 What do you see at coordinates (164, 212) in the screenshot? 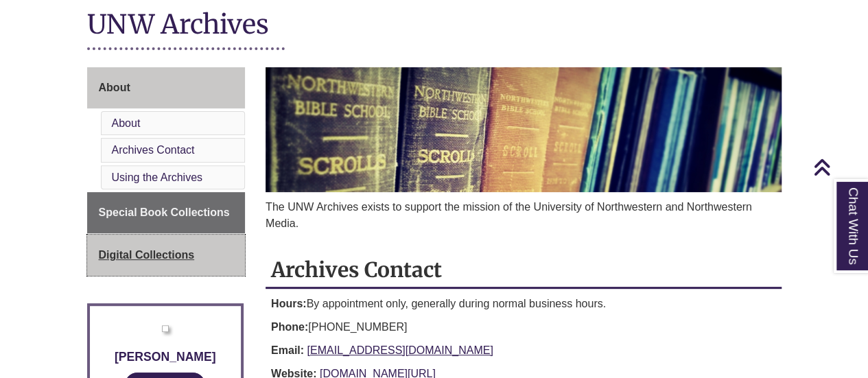
I see `span: Special Book Collections` at bounding box center [164, 212].